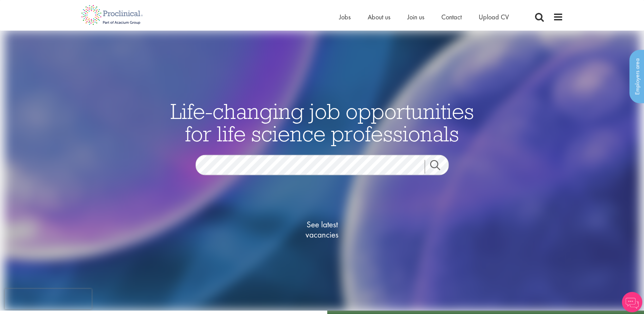 Image resolution: width=644 pixels, height=314 pixels. Describe the element at coordinates (322, 230) in the screenshot. I see `span: See latest vacancies` at that location.